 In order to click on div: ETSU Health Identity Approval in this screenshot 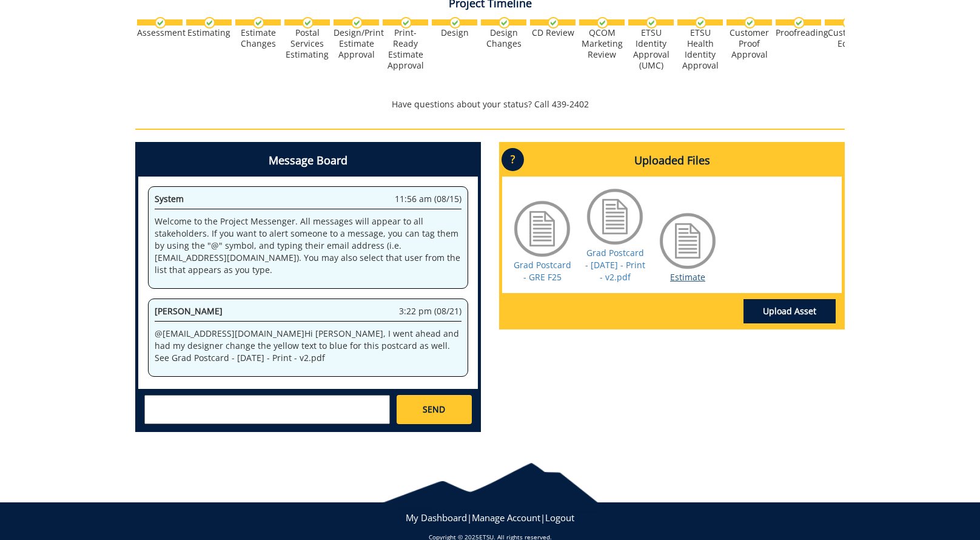, I will do `click(700, 49)`.